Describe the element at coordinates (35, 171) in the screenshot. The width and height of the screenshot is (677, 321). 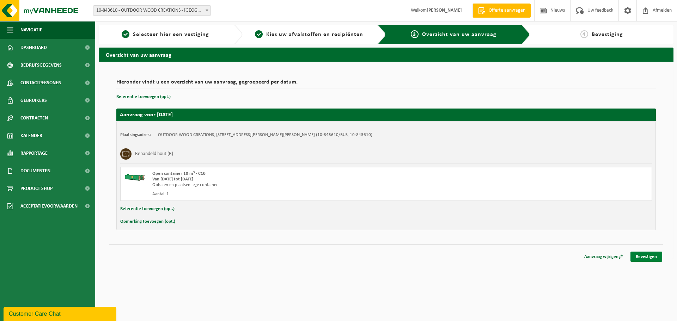
I see `span: Documenten` at that location.